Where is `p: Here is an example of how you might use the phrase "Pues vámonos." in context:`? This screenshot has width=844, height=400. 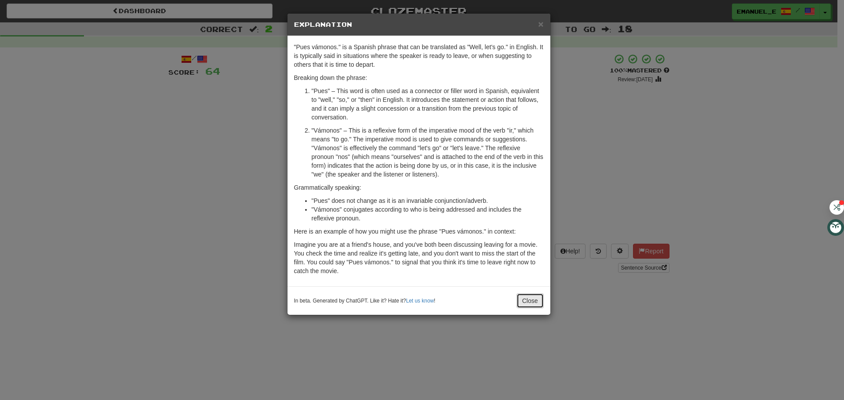 p: Here is an example of how you might use the phrase "Pues vámonos." in context: is located at coordinates (419, 232).